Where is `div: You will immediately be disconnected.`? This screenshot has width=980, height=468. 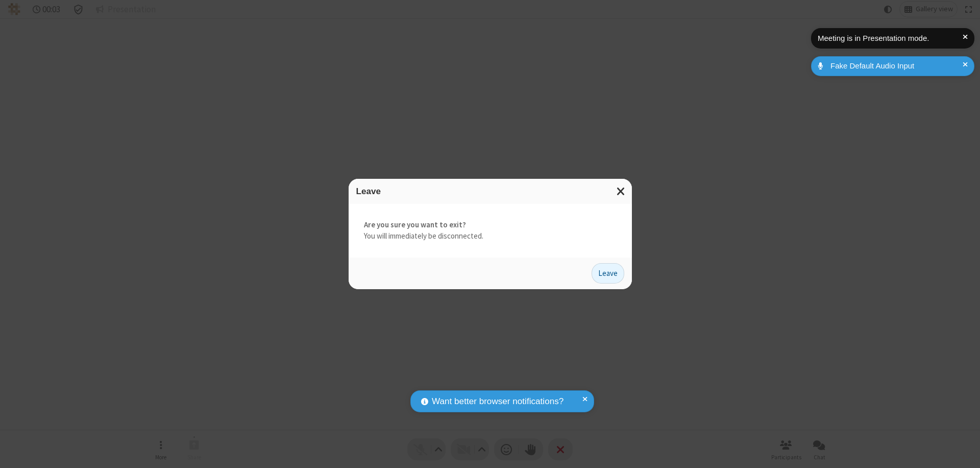 div: You will immediately be disconnected. is located at coordinates (490, 230).